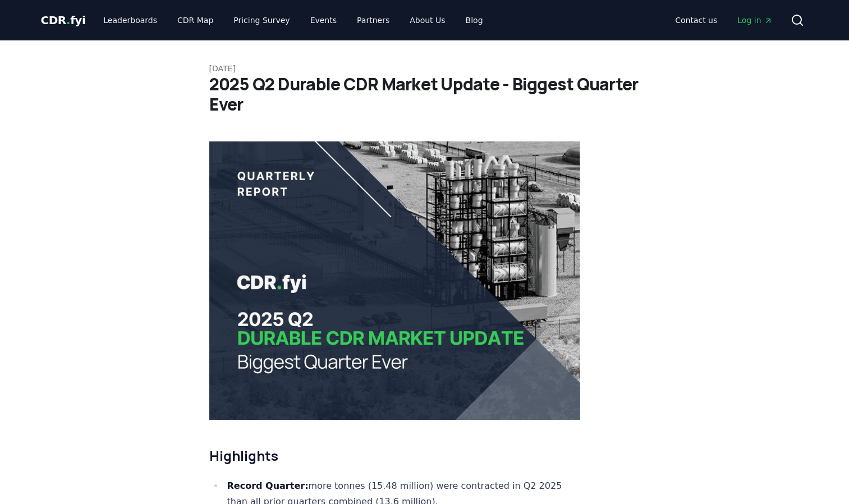 The width and height of the screenshot is (849, 504). What do you see at coordinates (261, 20) in the screenshot?
I see `a: Pricing Survey` at bounding box center [261, 20].